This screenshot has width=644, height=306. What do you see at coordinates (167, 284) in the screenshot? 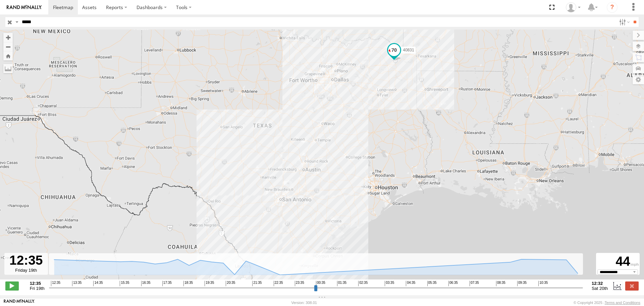
I see `span: 17:35` at bounding box center [167, 284].